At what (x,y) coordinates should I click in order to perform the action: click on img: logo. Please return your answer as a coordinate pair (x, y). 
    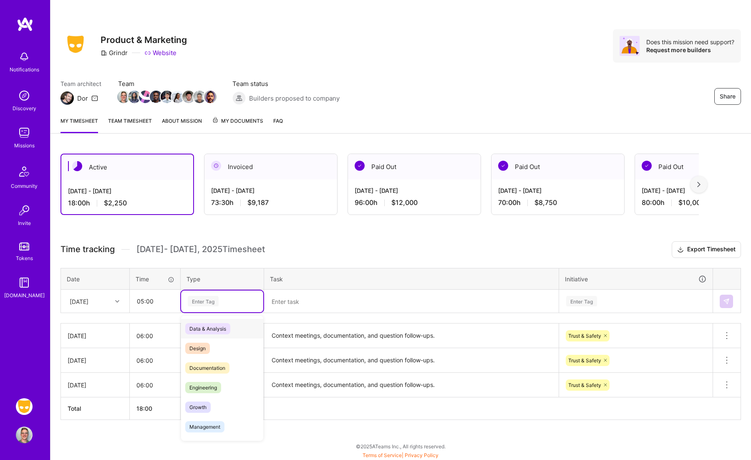
    Looking at the image, I should click on (25, 24).